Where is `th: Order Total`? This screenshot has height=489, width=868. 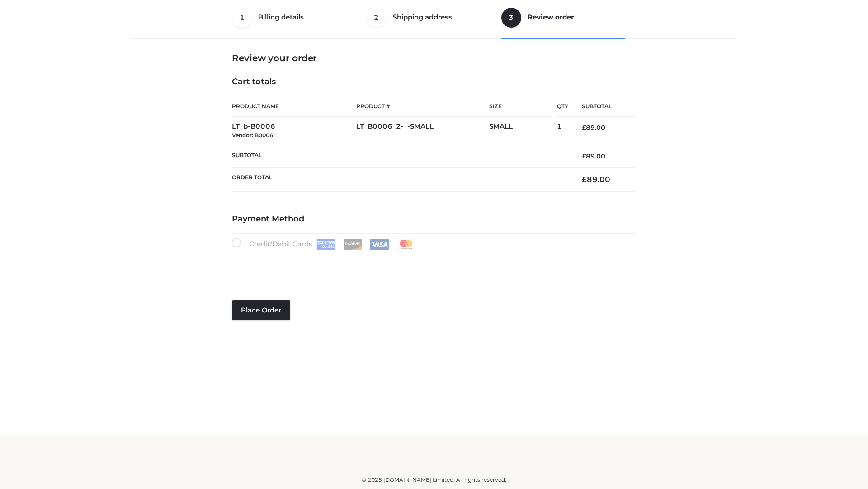
th: Order Total is located at coordinates (400, 179).